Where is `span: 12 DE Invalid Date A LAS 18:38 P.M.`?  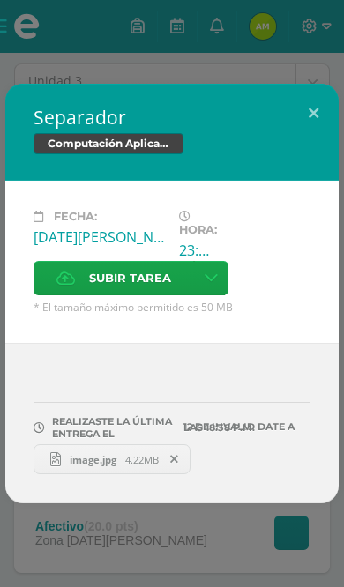
span: 12 DE Invalid Date A LAS 18:38 P.M. is located at coordinates (244, 428).